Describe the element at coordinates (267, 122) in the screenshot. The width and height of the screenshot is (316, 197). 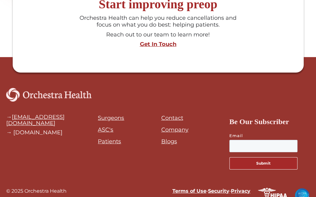
I see `h4: Be Our Subscriber` at that location.